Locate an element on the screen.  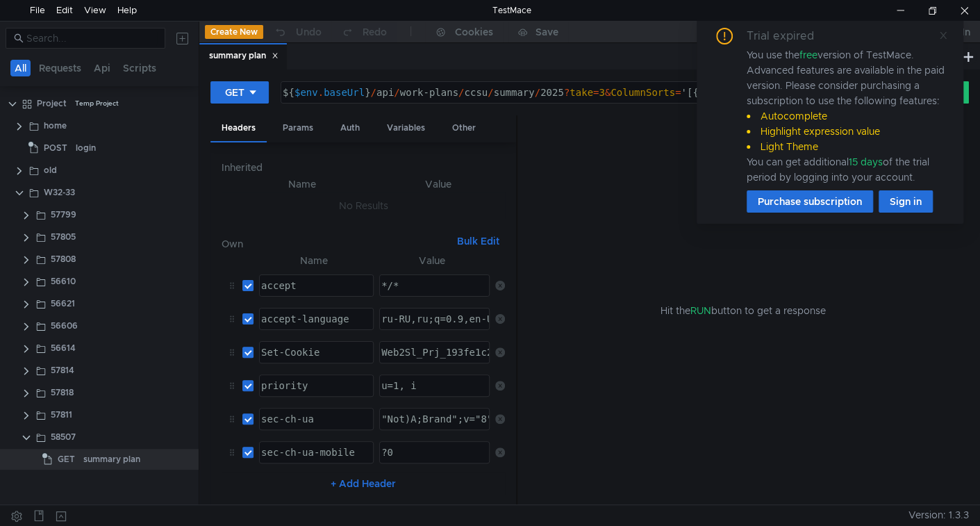
span: Hit the button to get a response is located at coordinates (743, 310).